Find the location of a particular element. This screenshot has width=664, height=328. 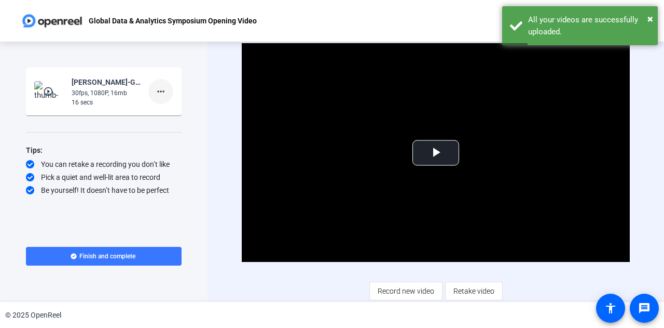

div: Pick a quiet and well-lit area to record is located at coordinates (104, 177).